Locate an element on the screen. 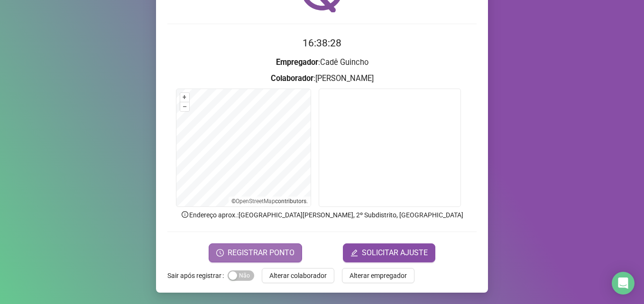  span: Alterar colaborador is located at coordinates (298, 276).